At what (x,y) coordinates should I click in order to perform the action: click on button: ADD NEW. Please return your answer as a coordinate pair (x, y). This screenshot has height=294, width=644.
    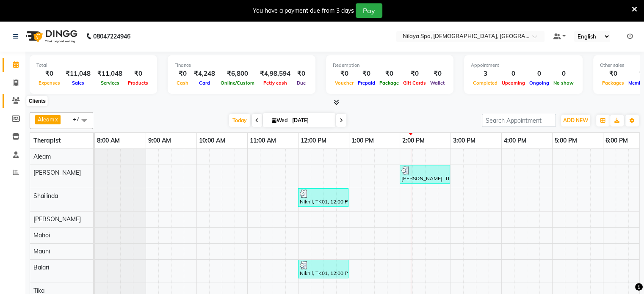
    Looking at the image, I should click on (576, 121).